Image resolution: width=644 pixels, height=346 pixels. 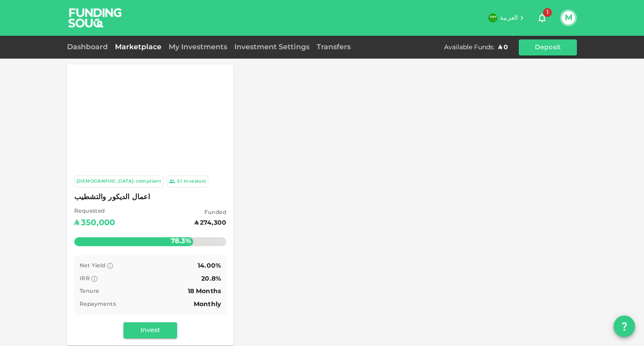 I want to click on span: Net Yield, so click(x=92, y=266).